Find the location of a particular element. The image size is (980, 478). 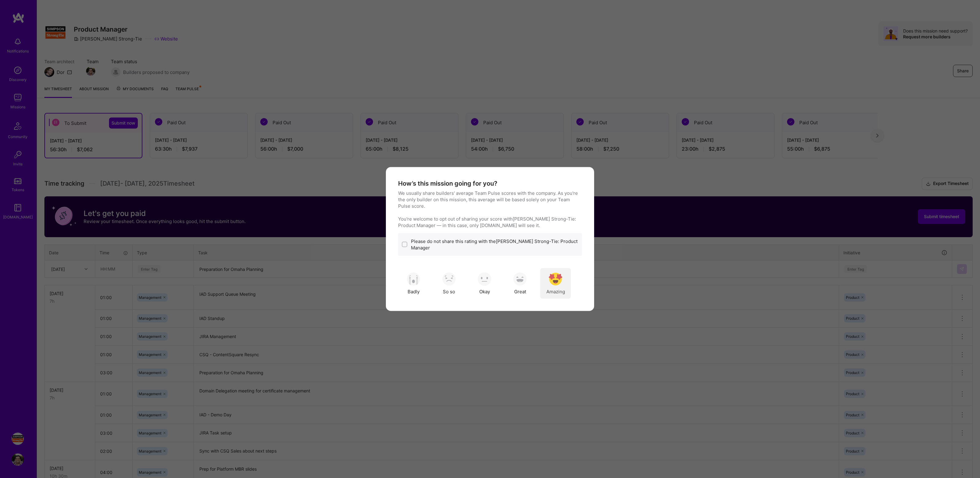

span: Great is located at coordinates (520, 291).